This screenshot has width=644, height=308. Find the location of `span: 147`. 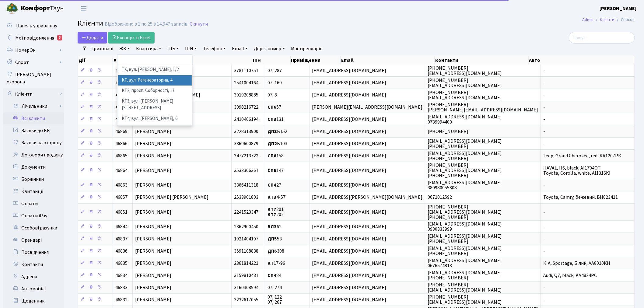

span: 147 is located at coordinates (275, 170).